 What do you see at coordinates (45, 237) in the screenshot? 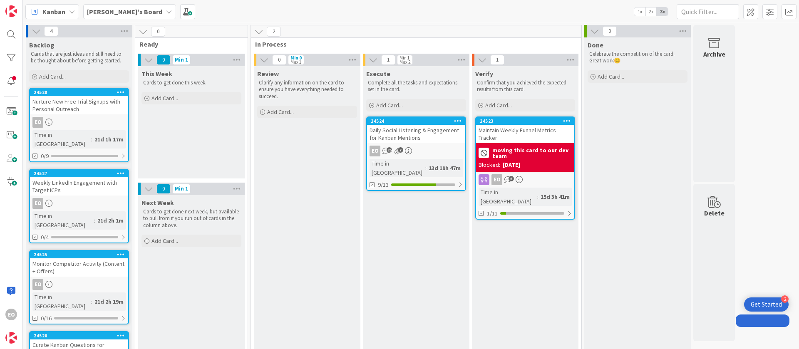
I see `span: 0/4` at bounding box center [45, 237].